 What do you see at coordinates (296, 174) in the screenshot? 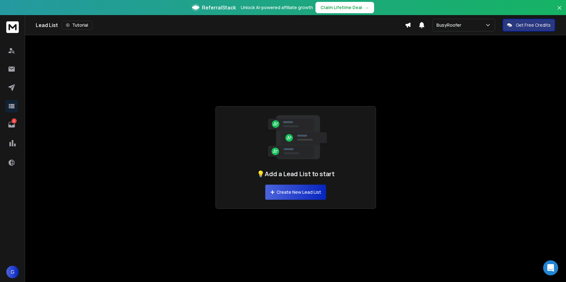
I see `h1: 💡Add a Lead List to start` at bounding box center [296, 174].